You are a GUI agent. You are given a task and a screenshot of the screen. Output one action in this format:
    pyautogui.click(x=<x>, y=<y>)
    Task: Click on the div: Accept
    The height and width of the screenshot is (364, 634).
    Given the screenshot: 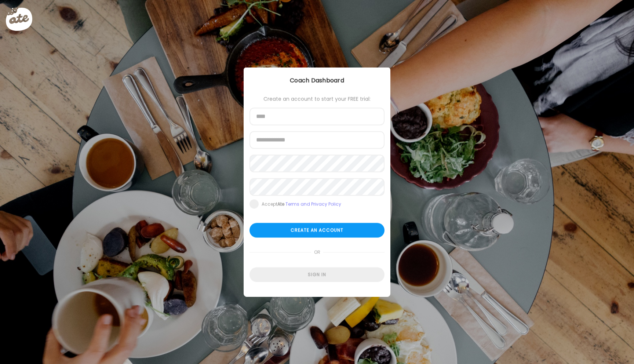 What is the action you would take?
    pyautogui.click(x=301, y=205)
    